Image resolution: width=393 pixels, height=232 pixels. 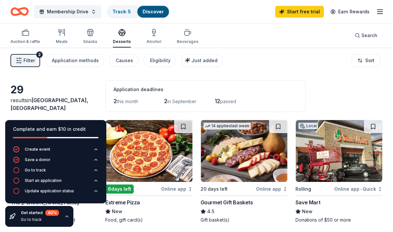 What do you see at coordinates (339, 172) in the screenshot?
I see `a: Image for Save MartLocalRollingOnline app•QuickSave MartNewDonations of $50 or more` at bounding box center [339, 172].